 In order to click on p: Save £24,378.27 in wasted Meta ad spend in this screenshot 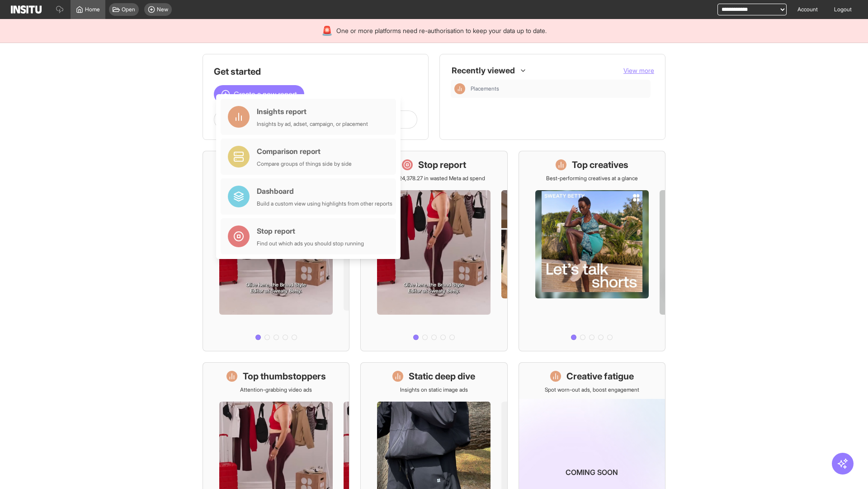, I will do `click(434, 178)`.